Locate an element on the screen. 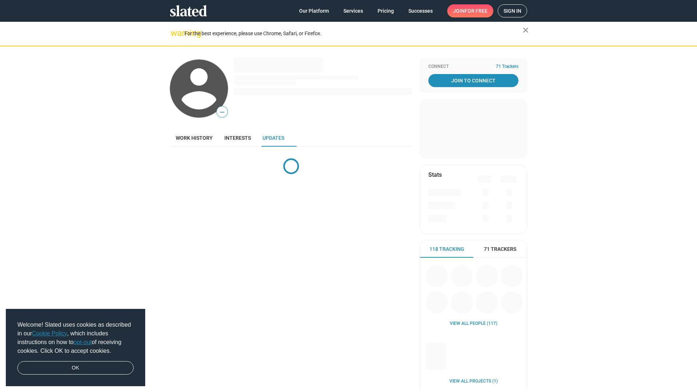 The width and height of the screenshot is (697, 392). a: Pricing is located at coordinates (385, 11).